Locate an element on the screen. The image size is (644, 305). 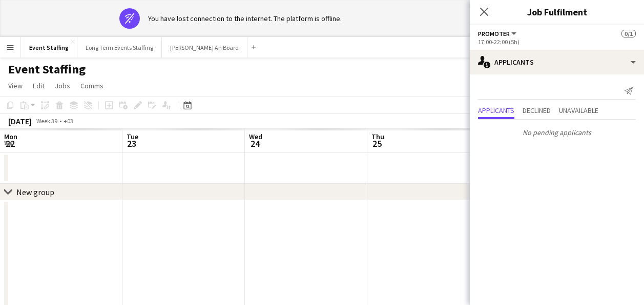
span: View is located at coordinates (15, 86).